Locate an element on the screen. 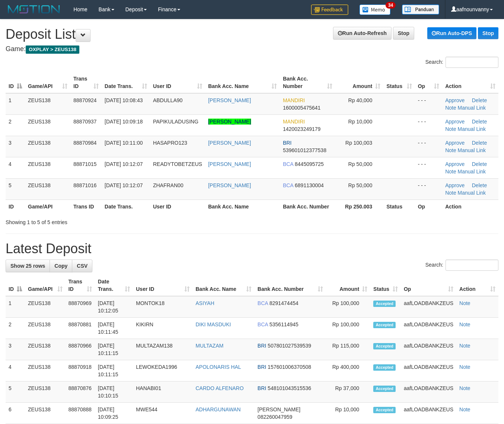 The height and width of the screenshot is (424, 504). span: BRI is located at coordinates (262, 367).